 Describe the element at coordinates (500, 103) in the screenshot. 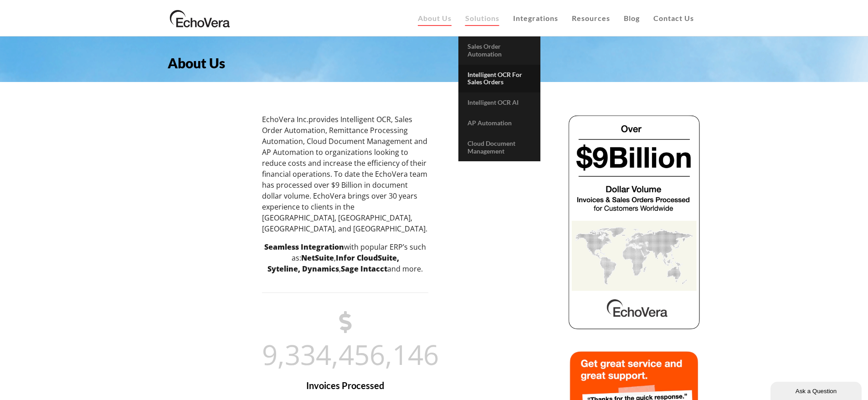

I see `a: Intelligent OCR AI` at that location.